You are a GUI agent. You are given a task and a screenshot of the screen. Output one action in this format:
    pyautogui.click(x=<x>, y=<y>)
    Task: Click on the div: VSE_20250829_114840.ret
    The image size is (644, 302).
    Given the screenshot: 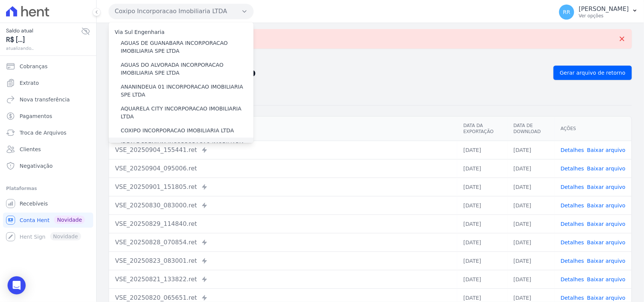 What is the action you would take?
    pyautogui.click(x=283, y=224)
    